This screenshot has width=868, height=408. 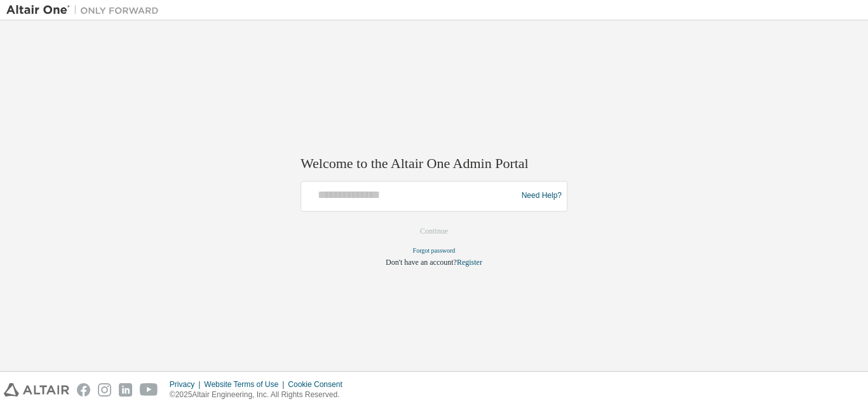 I want to click on img: linkedin.svg, so click(x=126, y=390).